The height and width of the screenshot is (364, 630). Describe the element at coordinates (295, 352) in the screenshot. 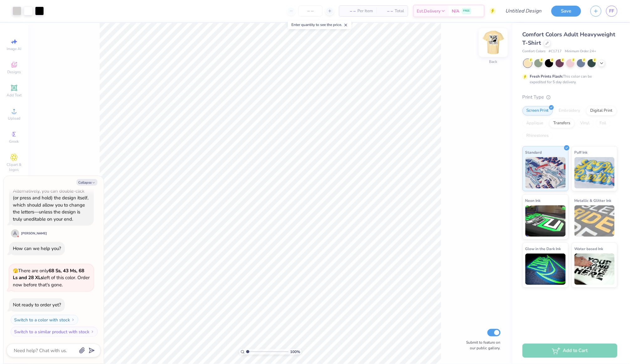

I see `span: 100 %` at that location.